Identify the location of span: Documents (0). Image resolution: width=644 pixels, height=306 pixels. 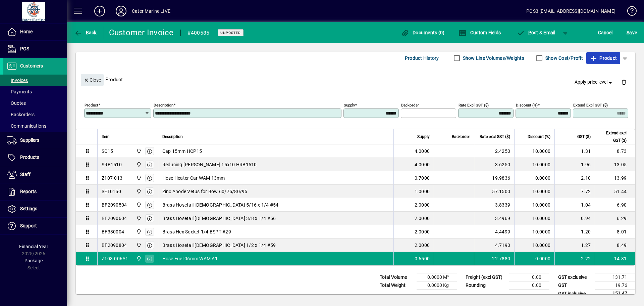
(423, 33).